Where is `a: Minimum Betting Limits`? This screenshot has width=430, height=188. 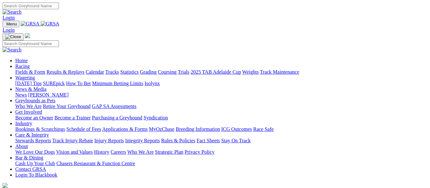
a: Minimum Betting Limits is located at coordinates (117, 83).